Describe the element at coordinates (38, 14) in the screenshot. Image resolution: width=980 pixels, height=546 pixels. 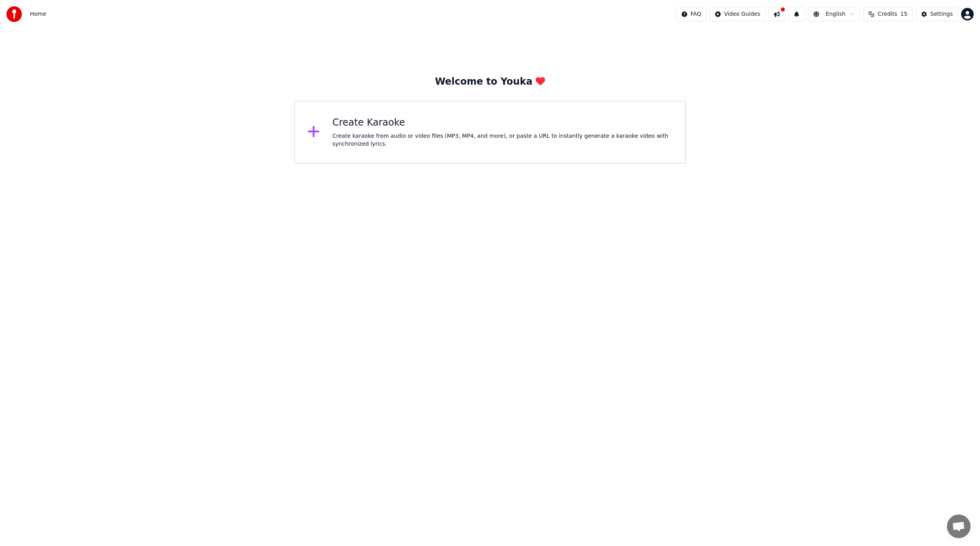
I see `nav: breadcrumb` at that location.